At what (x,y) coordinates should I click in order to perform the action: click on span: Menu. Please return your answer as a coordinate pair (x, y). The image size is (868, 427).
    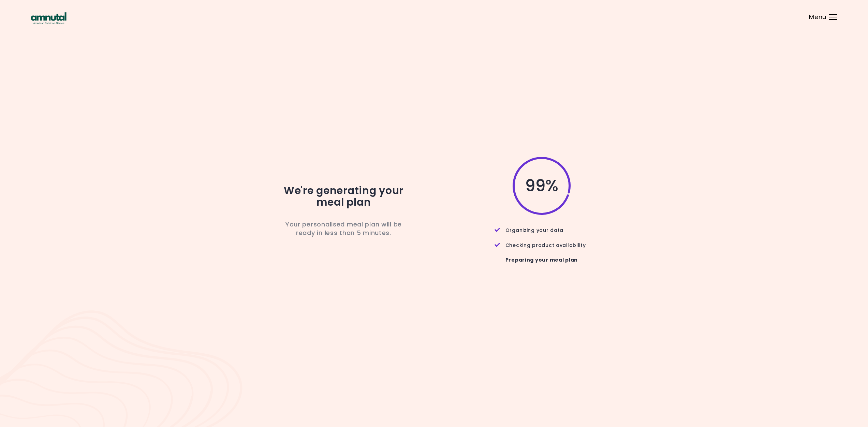
    Looking at the image, I should click on (817, 17).